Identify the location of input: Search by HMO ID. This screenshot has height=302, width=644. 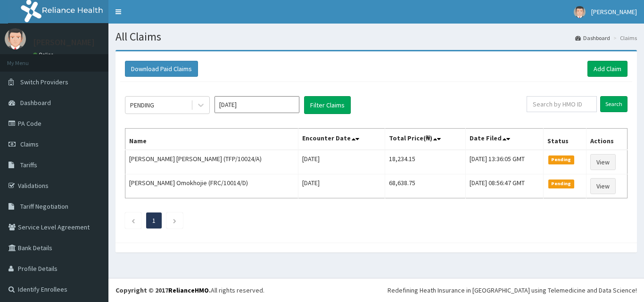
(562, 104).